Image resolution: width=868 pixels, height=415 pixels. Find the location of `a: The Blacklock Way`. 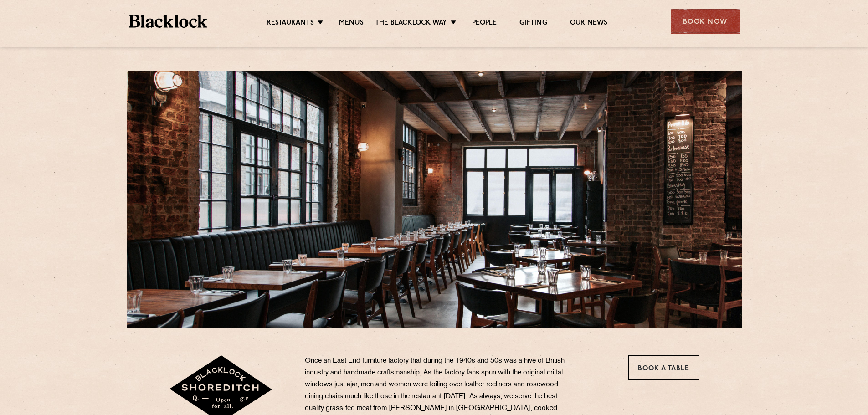

a: The Blacklock Way is located at coordinates (411, 23).